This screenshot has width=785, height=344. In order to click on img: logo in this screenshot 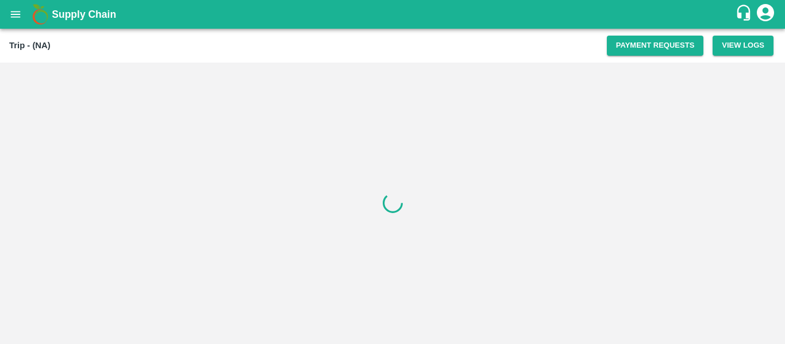, I will do `click(40, 14)`.